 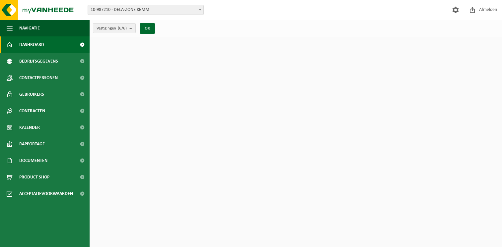 What do you see at coordinates (111, 29) in the screenshot?
I see `span: Vestigingen` at bounding box center [111, 29].